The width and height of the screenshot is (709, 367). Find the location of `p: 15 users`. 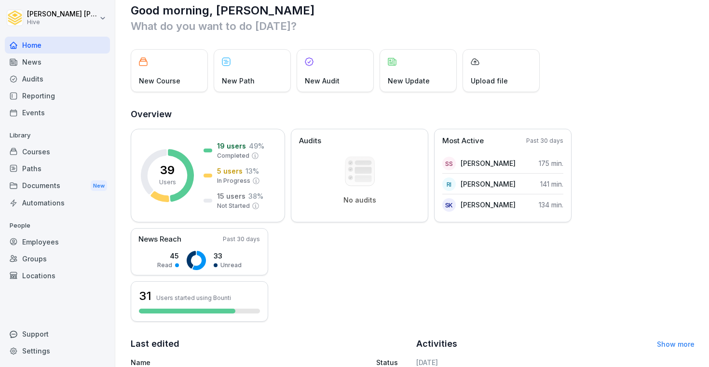

p: 15 users is located at coordinates (231, 196).